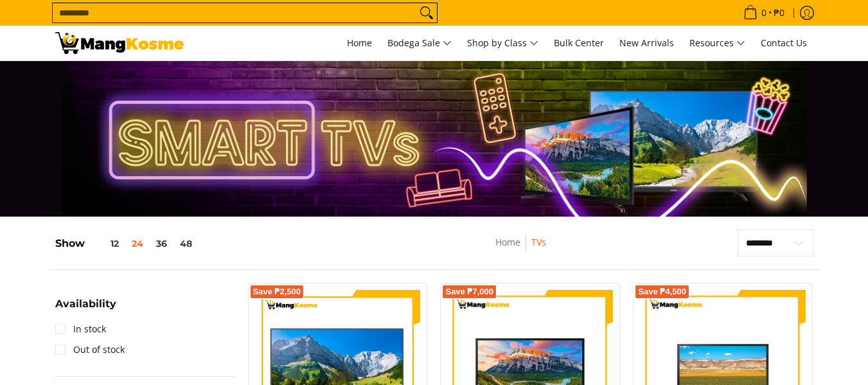  Describe the element at coordinates (784, 43) in the screenshot. I see `a: Contact Us` at that location.